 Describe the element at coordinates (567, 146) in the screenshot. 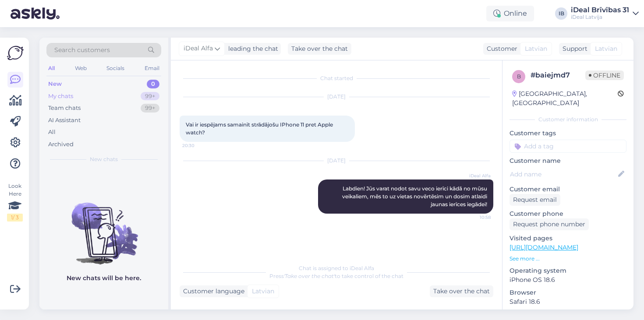

I see `input: Add a tag` at that location.